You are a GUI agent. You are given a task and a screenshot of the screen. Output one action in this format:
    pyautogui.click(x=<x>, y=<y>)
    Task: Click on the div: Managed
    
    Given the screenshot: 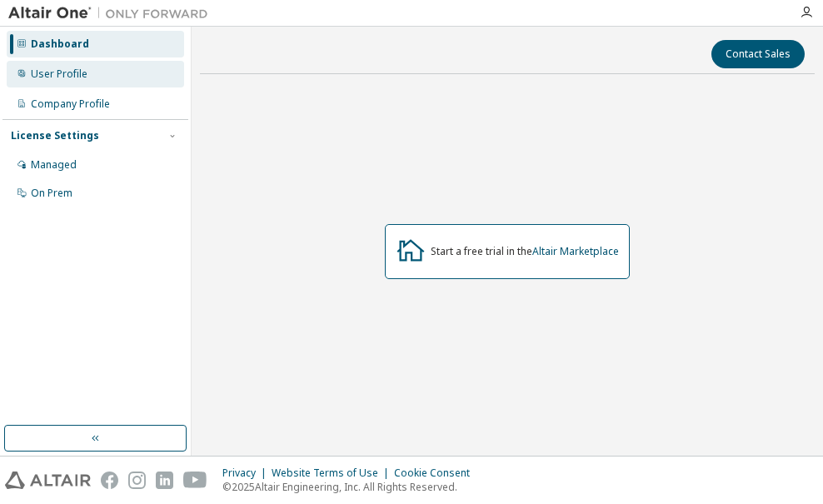 What is the action you would take?
    pyautogui.click(x=53, y=165)
    